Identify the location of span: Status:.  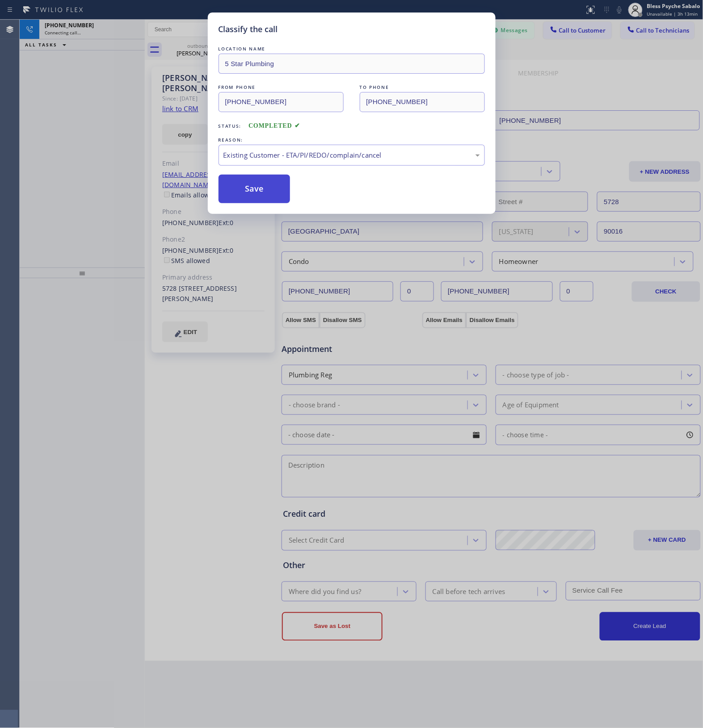
(230, 126).